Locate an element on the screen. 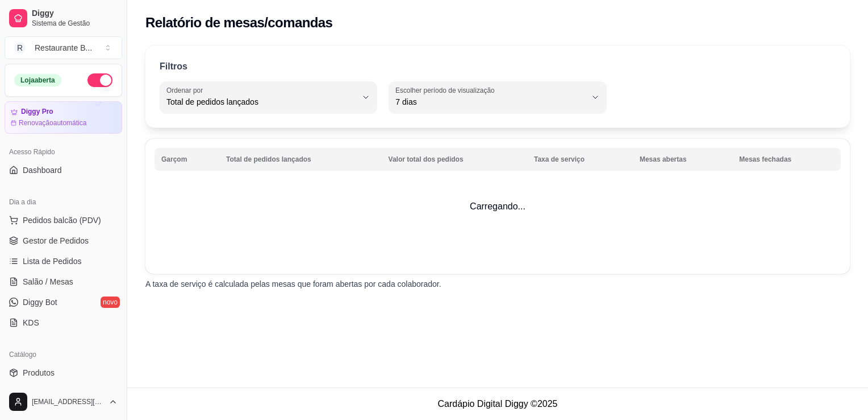 Image resolution: width=868 pixels, height=420 pixels. span: Total de pedidos lançados is located at coordinates (261, 102).